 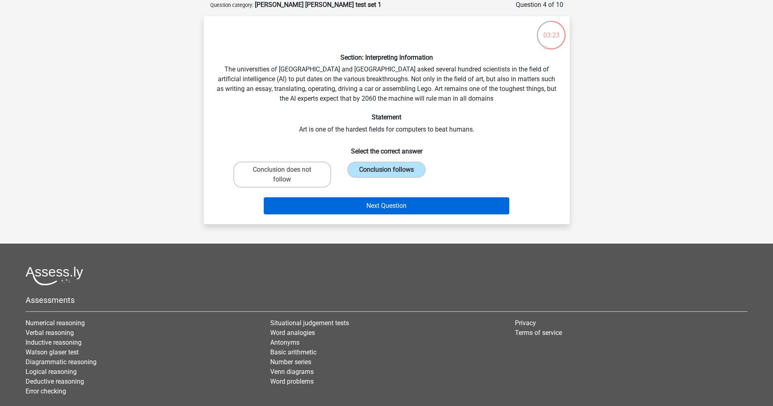 What do you see at coordinates (292, 371) in the screenshot?
I see `a: Venn diagrams` at bounding box center [292, 371].